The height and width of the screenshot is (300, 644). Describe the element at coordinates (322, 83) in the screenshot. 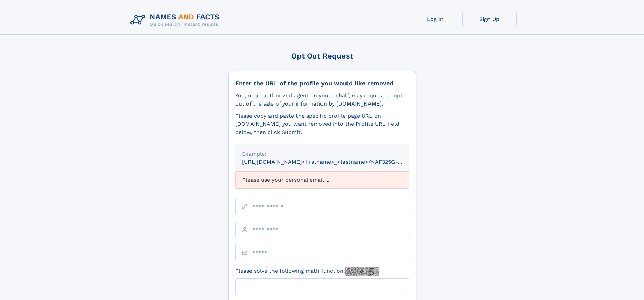

I see `div: Enter the URL of the profile you would like removed` at that location.